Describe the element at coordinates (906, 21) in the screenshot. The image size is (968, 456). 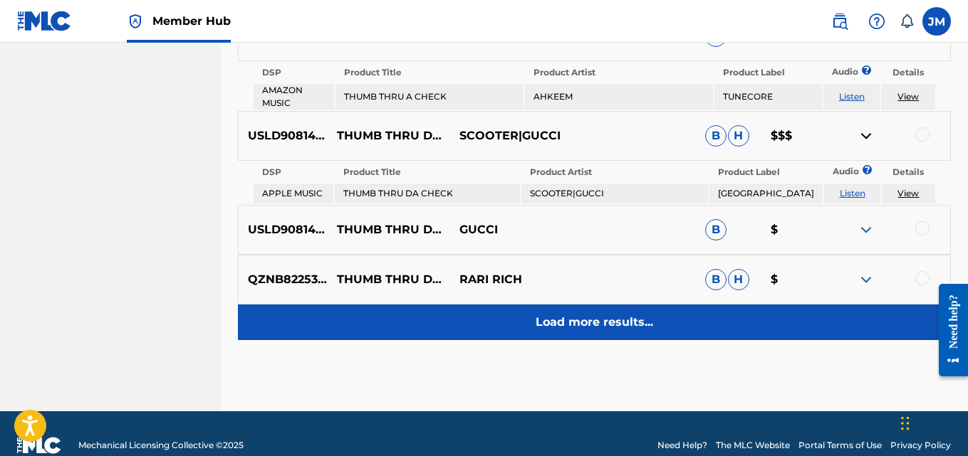
I see `div: Notifications` at that location.